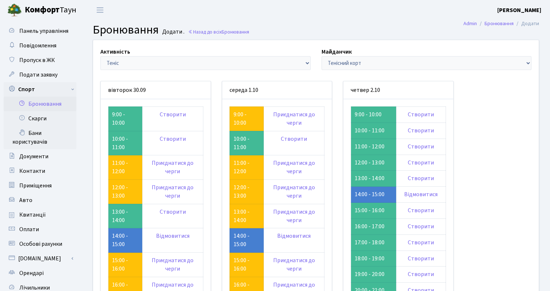 The height and width of the screenshot is (291, 550). I want to click on label: Майданчик, so click(337, 52).